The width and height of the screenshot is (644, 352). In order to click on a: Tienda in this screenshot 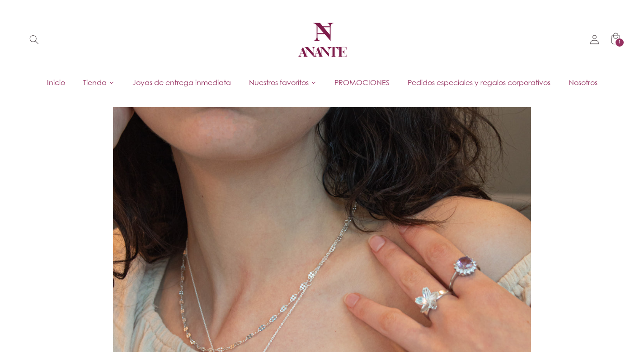, I will do `click(99, 83)`.